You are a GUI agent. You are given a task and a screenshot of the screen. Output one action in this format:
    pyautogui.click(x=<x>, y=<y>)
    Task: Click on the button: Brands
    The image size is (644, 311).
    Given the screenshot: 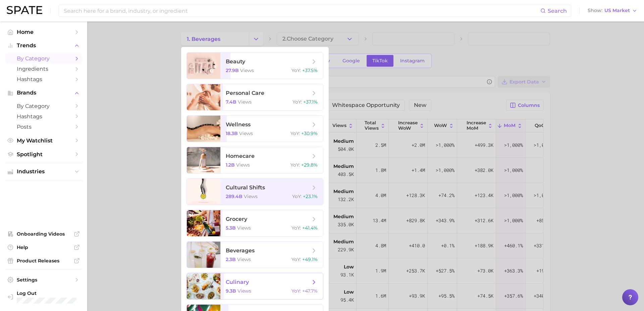 What is the action you would take?
    pyautogui.click(x=44, y=93)
    